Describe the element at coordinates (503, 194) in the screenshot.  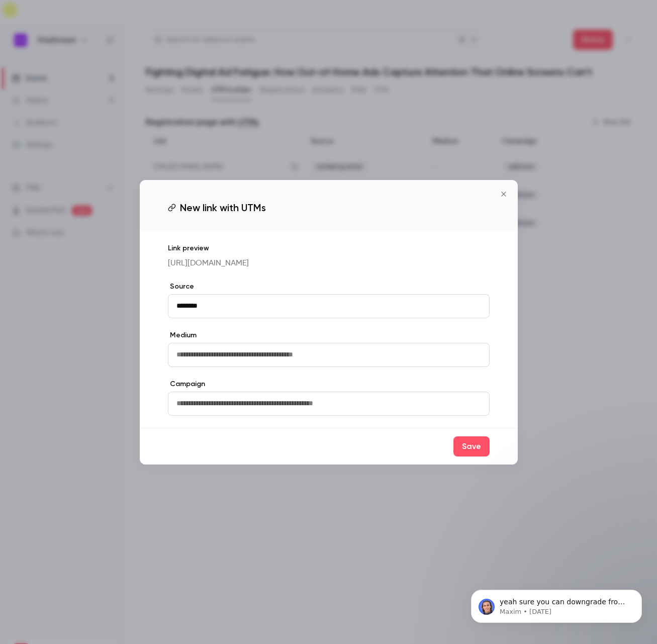
I see `button: Close` at that location.